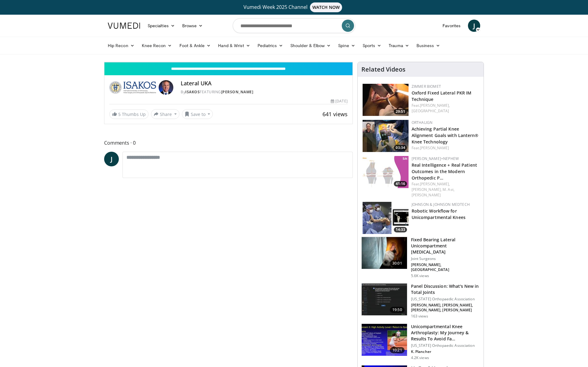  Describe the element at coordinates (310, 46) in the screenshot. I see `a: Shoulder & Elbow` at that location.